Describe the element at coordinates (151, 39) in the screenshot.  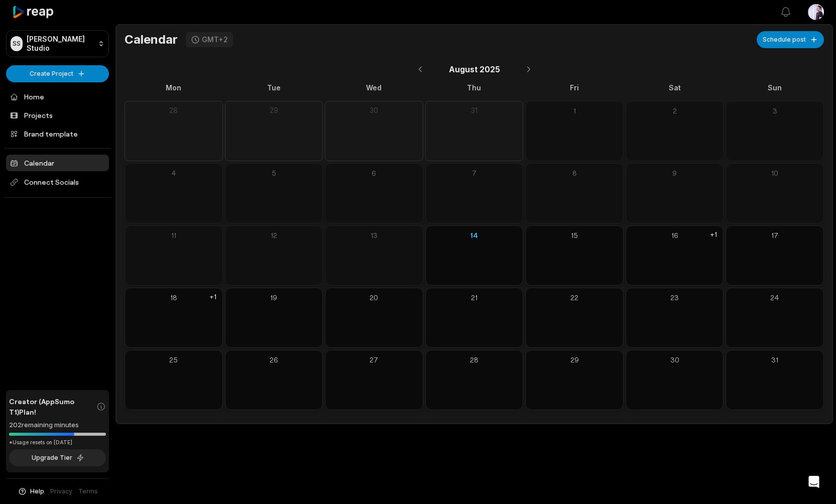
I see `h1: Calendar` at that location.